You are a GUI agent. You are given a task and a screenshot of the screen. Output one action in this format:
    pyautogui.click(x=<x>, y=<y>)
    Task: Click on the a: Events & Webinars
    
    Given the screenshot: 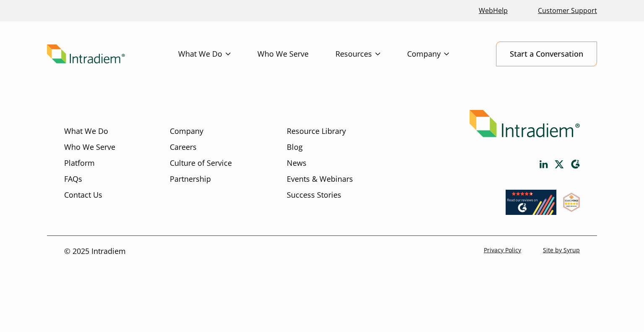 What is the action you would take?
    pyautogui.click(x=320, y=179)
    